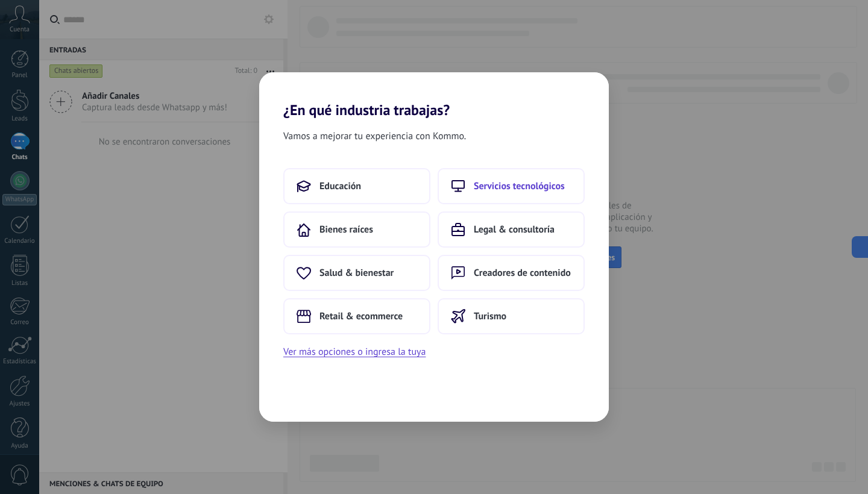  Describe the element at coordinates (356, 273) in the screenshot. I see `span: Salud & bienestar` at that location.